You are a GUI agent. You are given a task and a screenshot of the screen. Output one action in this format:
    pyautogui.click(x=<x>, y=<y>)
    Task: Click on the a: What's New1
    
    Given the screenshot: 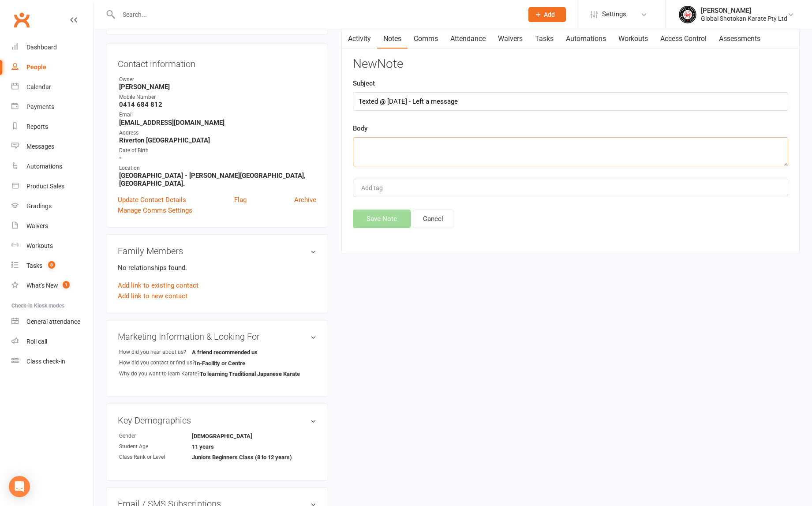 What is the action you would take?
    pyautogui.click(x=52, y=286)
    